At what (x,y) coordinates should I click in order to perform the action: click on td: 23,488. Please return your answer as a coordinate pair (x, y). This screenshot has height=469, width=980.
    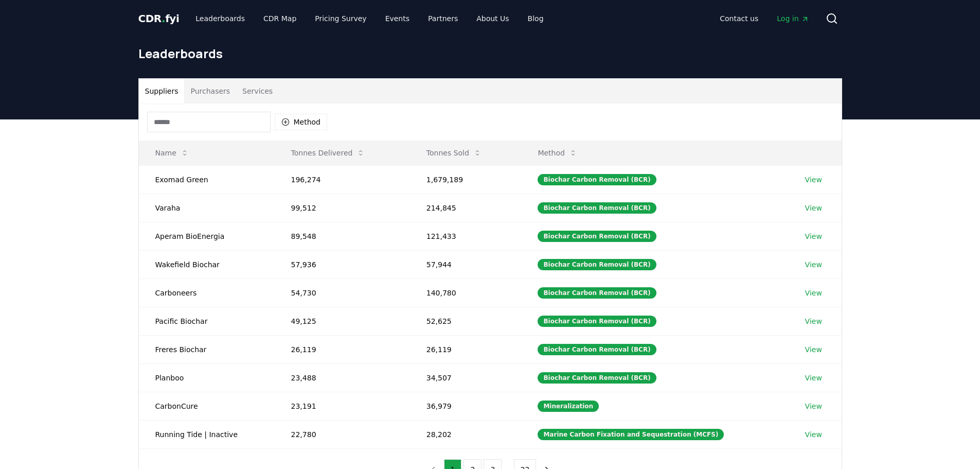
    Looking at the image, I should click on (342, 377).